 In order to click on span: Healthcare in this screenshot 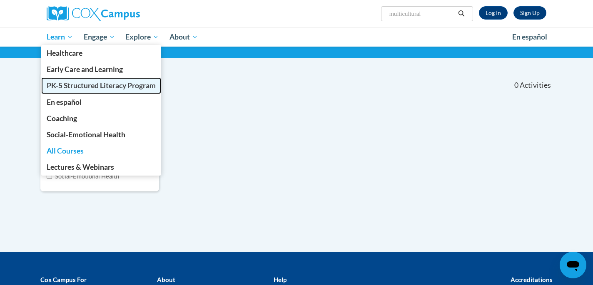, I will do `click(65, 53)`.